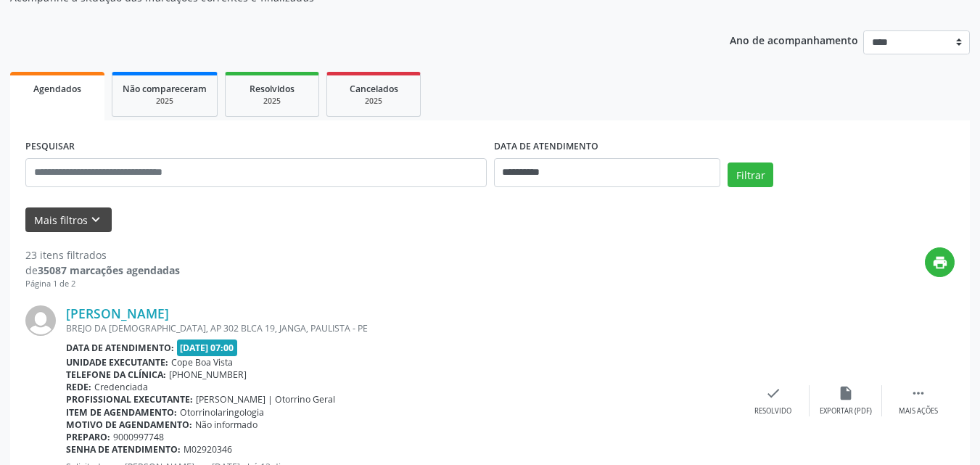 This screenshot has width=980, height=465. What do you see at coordinates (102, 283) in the screenshot?
I see `div: Página 1 de 2` at bounding box center [102, 283].